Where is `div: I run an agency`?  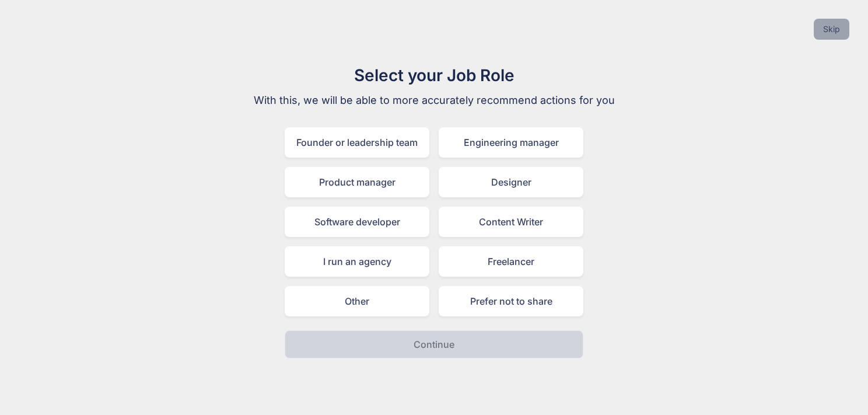 div: I run an agency is located at coordinates (357, 262).